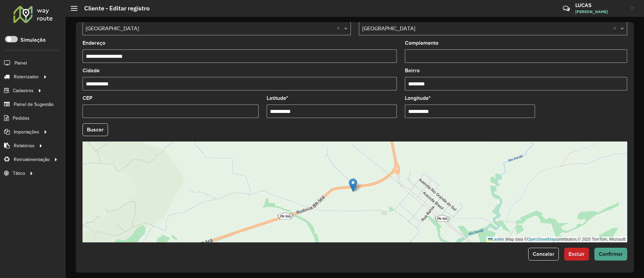 Image resolution: width=644 pixels, height=278 pixels. I want to click on label: Latitude, so click(278, 98).